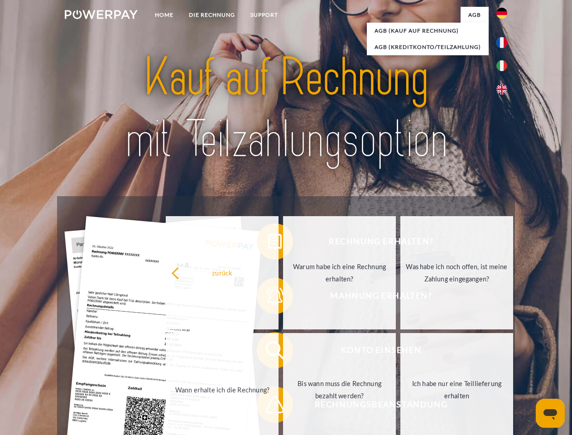  I want to click on a: Home, so click(164, 15).